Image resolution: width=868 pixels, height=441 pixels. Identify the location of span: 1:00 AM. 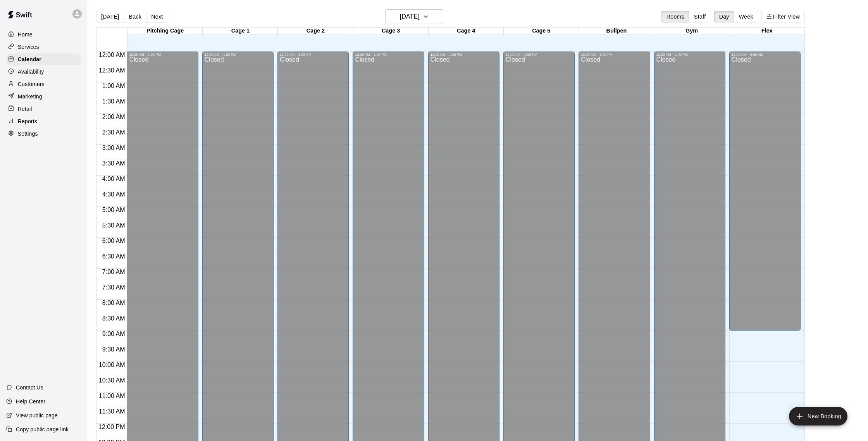
(114, 86).